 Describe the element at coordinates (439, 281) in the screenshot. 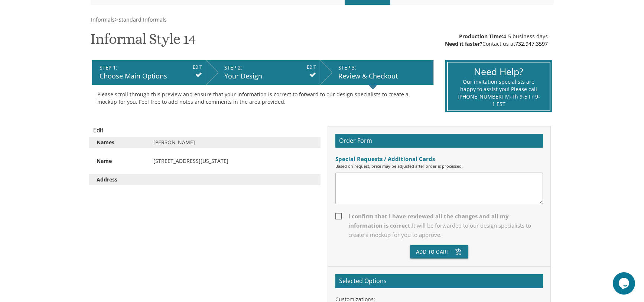

I see `h2: Selected Options` at that location.